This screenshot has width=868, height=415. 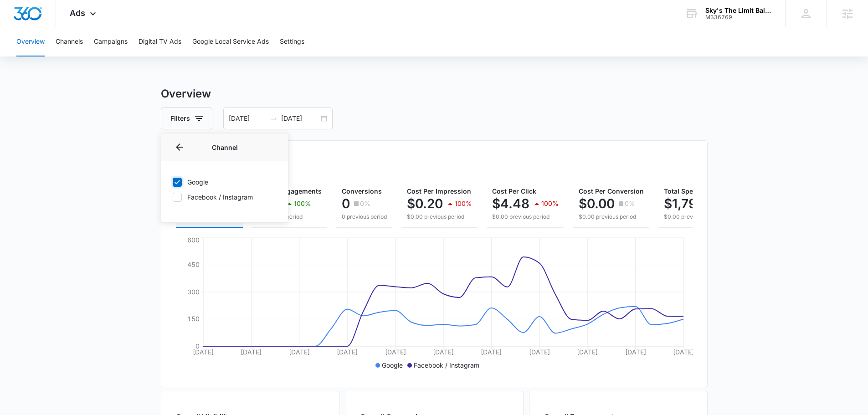 I want to click on p: $0.20, so click(x=425, y=204).